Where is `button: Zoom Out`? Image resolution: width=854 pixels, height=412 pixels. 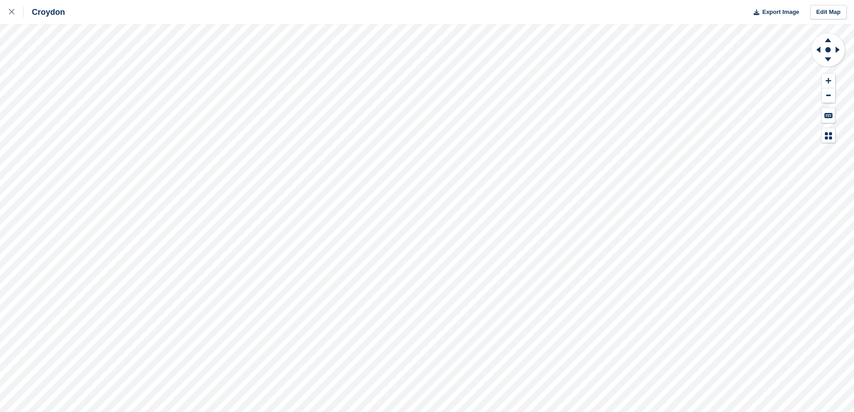 button: Zoom Out is located at coordinates (829, 96).